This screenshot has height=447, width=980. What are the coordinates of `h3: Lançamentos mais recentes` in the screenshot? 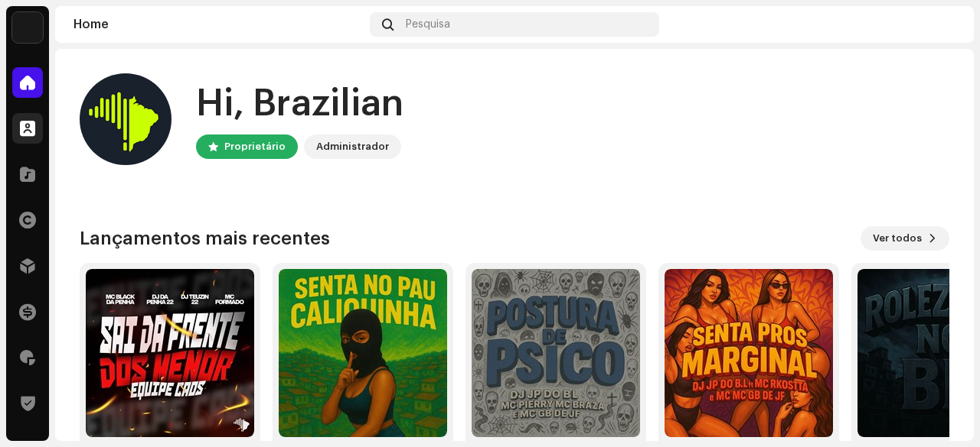 It's located at (204, 238).